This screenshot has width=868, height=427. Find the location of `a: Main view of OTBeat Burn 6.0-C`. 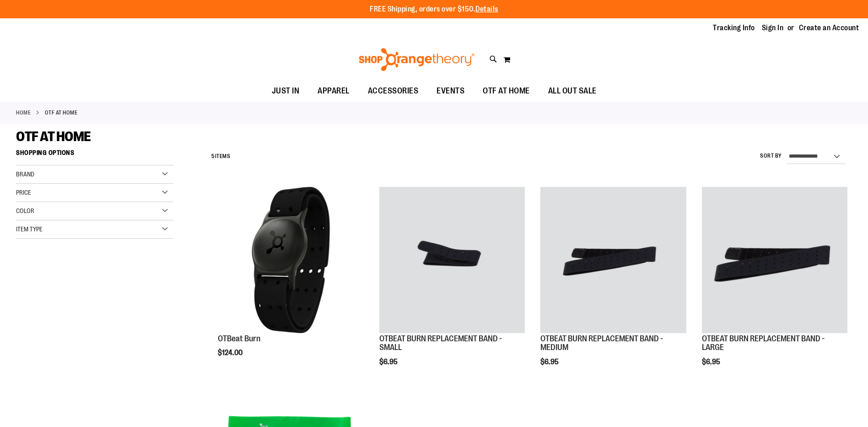

a: Main view of OTBeat Burn 6.0-C is located at coordinates (291, 260).